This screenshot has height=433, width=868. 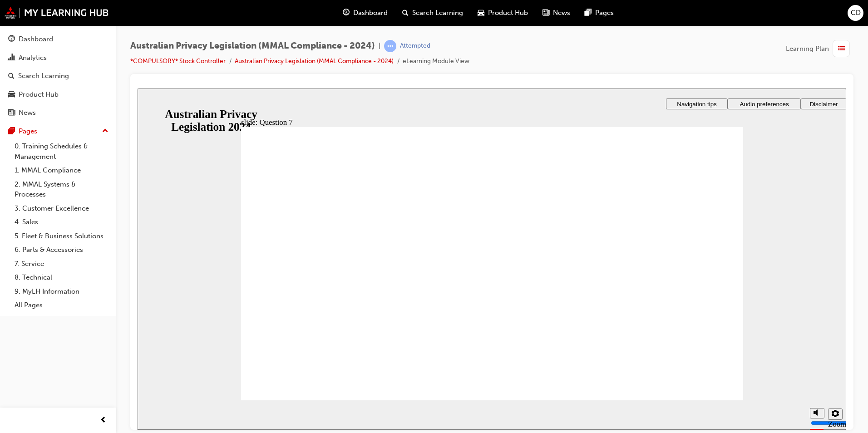 I want to click on span: learningRecordVerb_ATTEMPT-icon, so click(x=390, y=46).